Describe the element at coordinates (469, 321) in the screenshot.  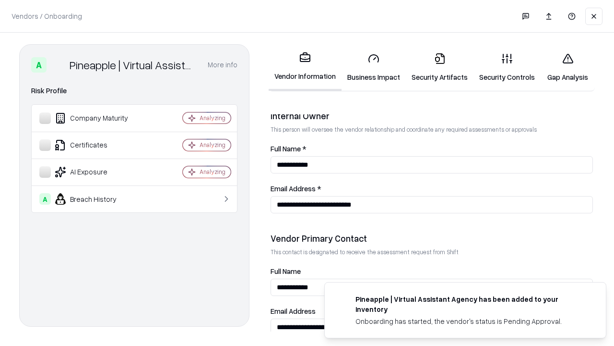
I see `div: Onboarding has started, the vendor's status is Pending Approval.` at that location.